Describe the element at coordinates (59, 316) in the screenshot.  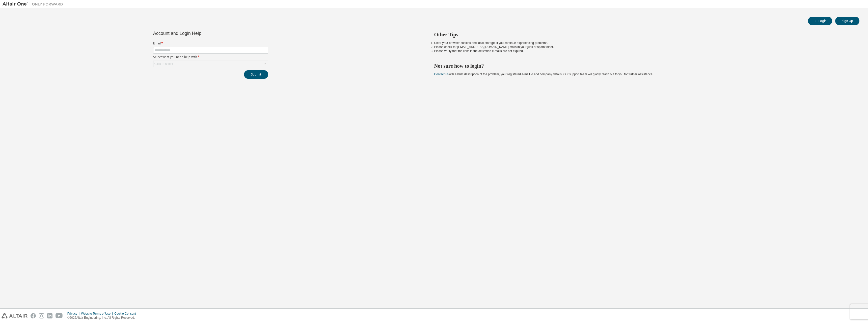
I see `img: youtube.svg` at that location.